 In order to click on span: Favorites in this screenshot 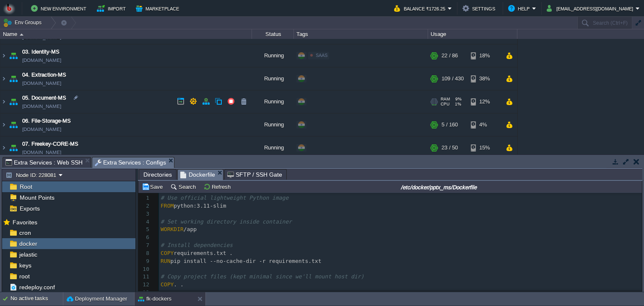, I will do `click(25, 222)`.